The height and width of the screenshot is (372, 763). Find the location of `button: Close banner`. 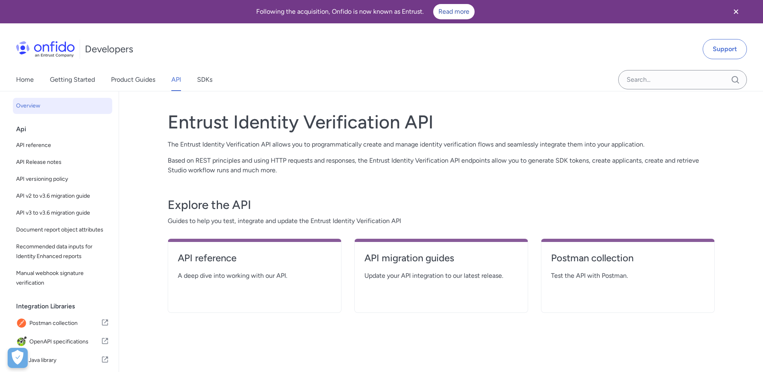

button: Close banner is located at coordinates (736, 12).